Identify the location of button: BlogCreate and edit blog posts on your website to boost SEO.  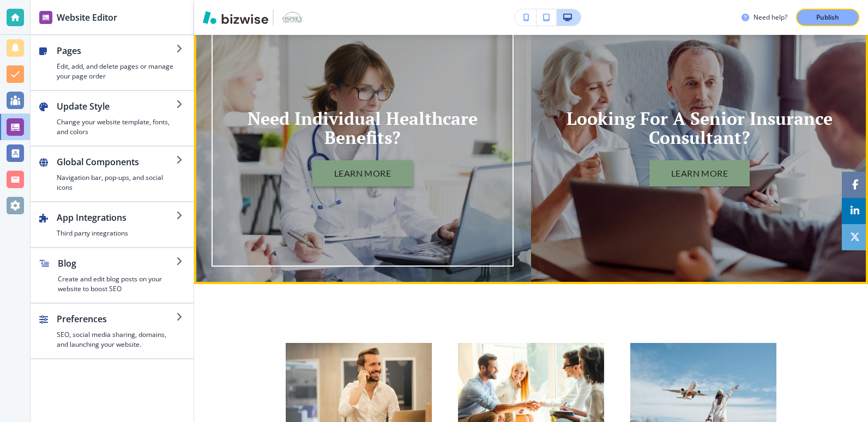
(112, 275).